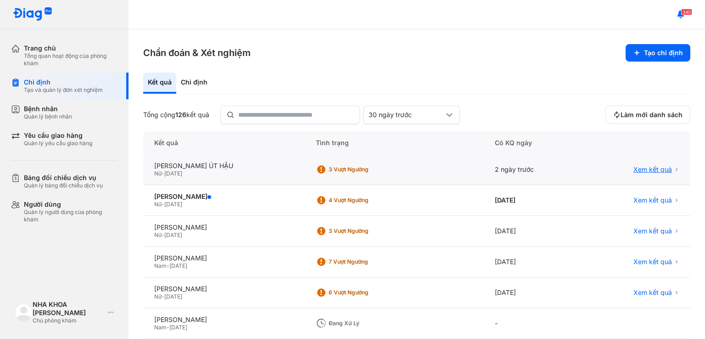 This screenshot has height=339, width=705. I want to click on div: Bảng đối chiếu dịch vụ, so click(63, 178).